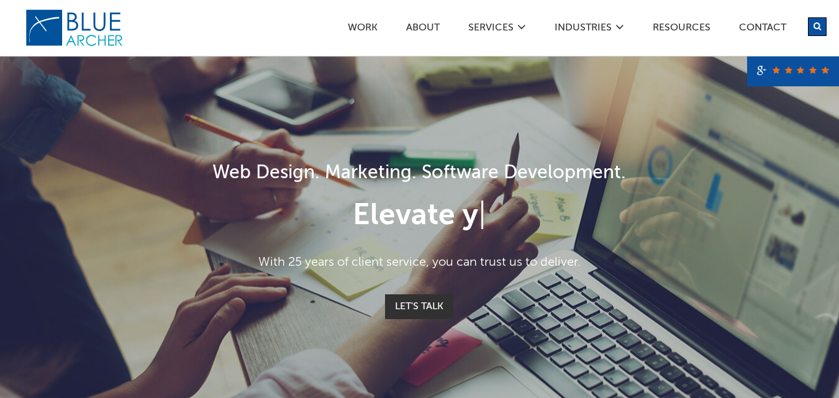 This screenshot has height=398, width=839. What do you see at coordinates (419, 173) in the screenshot?
I see `h1: Web Design. Marketing. Software Development.` at bounding box center [419, 173].